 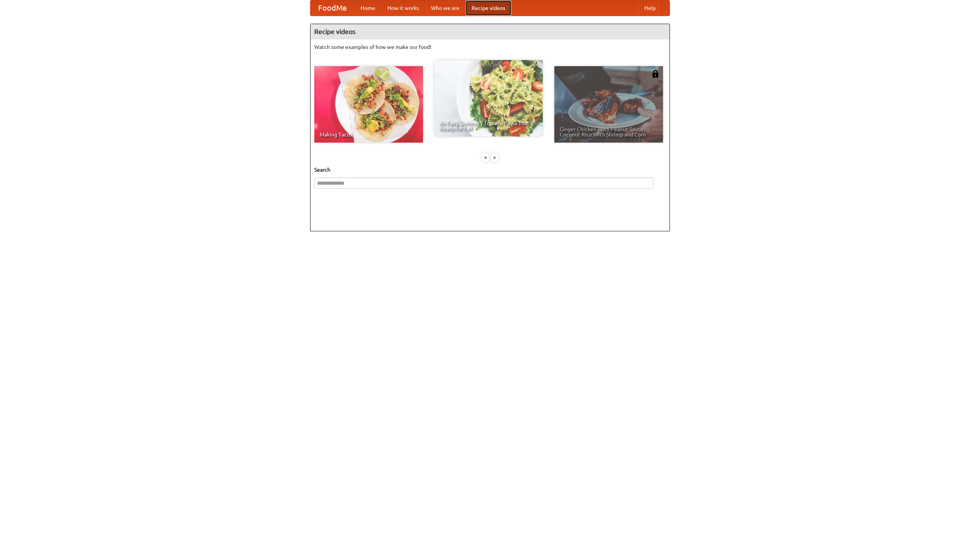 I want to click on h4: Recipe videos, so click(x=490, y=32).